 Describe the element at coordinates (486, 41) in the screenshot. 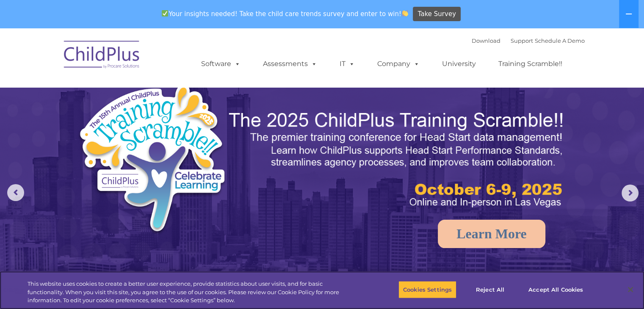

I see `a: Download` at that location.